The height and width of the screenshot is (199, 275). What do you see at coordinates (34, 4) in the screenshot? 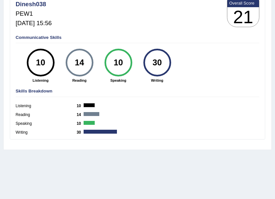
I see `h4: Dinesh038` at bounding box center [34, 4].